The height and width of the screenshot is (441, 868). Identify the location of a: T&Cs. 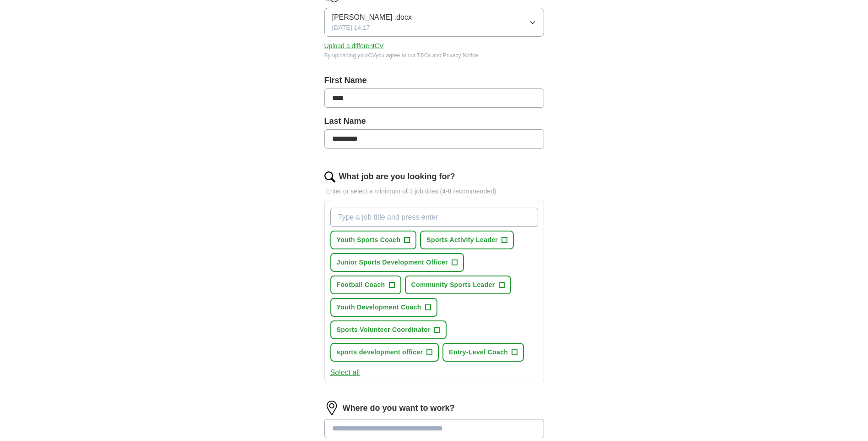
(424, 55).